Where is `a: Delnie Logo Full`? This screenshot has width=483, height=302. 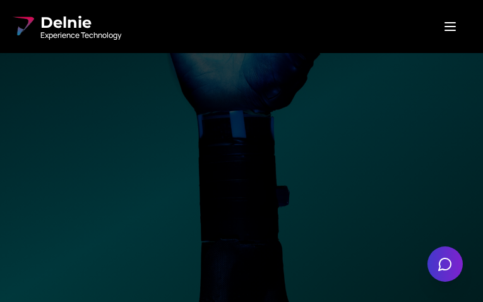 a: Delnie Logo Full is located at coordinates (66, 26).